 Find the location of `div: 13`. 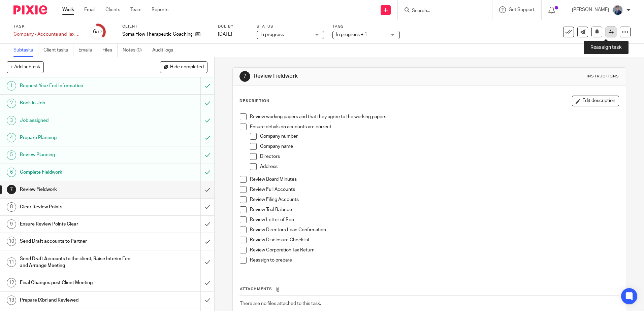

div: 13 is located at coordinates (11, 300).